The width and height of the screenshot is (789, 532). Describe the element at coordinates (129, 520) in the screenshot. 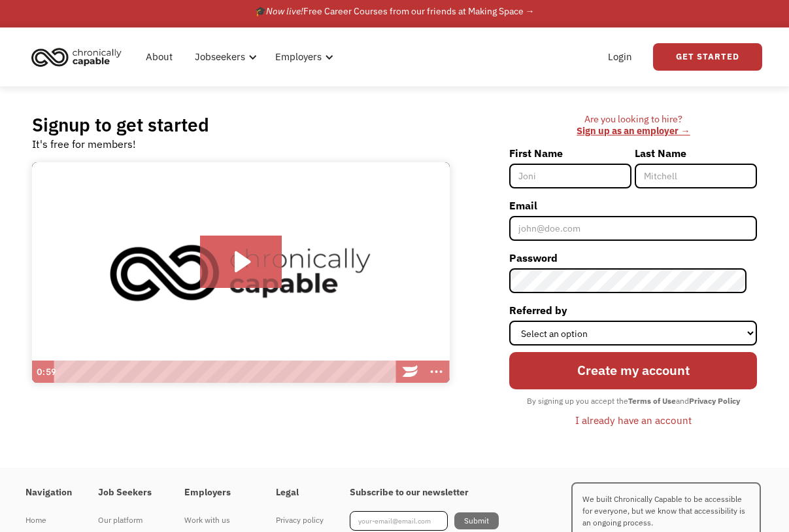

I see `div: Our platform` at that location.